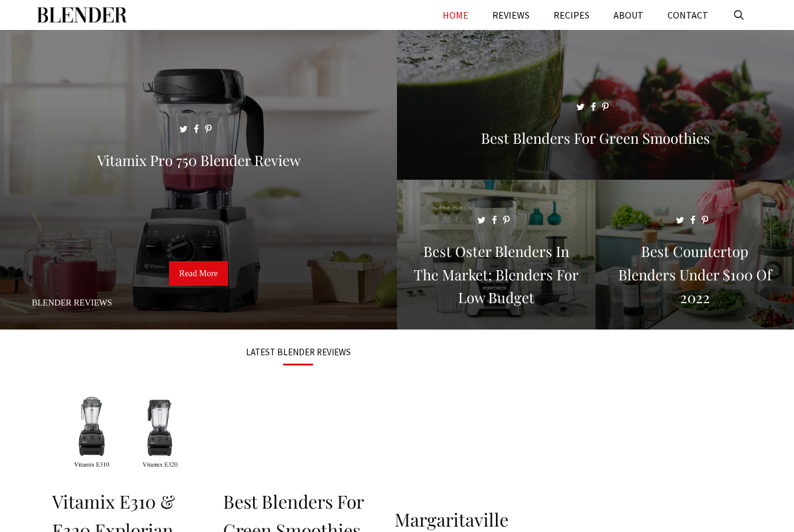 This screenshot has width=794, height=532. Describe the element at coordinates (72, 302) in the screenshot. I see `a: Blender Reviews` at that location.